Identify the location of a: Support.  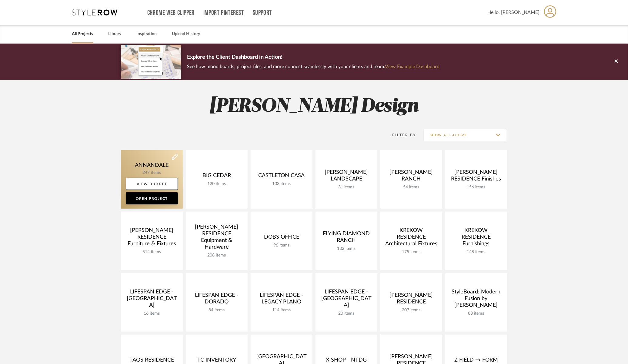
(262, 13).